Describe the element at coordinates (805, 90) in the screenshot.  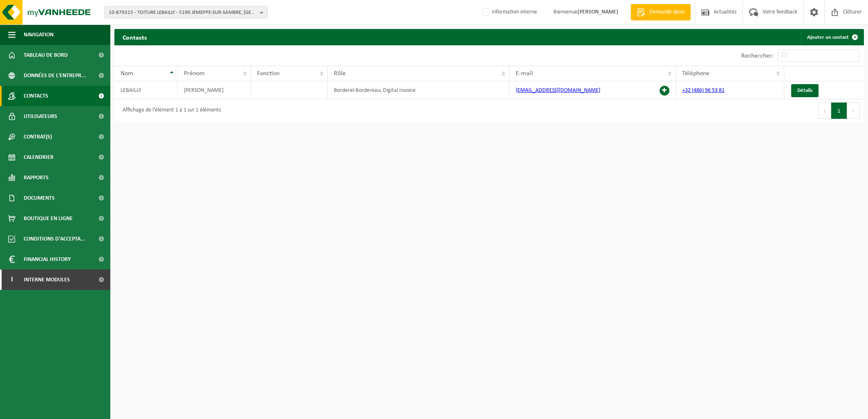
I see `span: Détails` at that location.